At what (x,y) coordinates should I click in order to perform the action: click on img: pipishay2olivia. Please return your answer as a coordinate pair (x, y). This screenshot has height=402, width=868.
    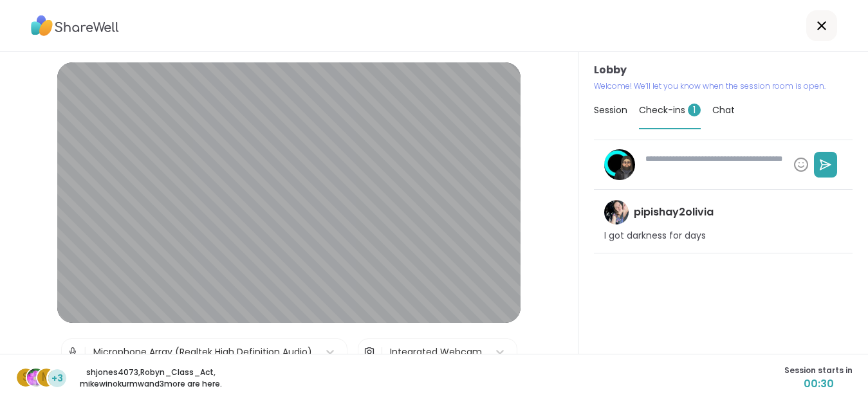
    Looking at the image, I should click on (617, 213).